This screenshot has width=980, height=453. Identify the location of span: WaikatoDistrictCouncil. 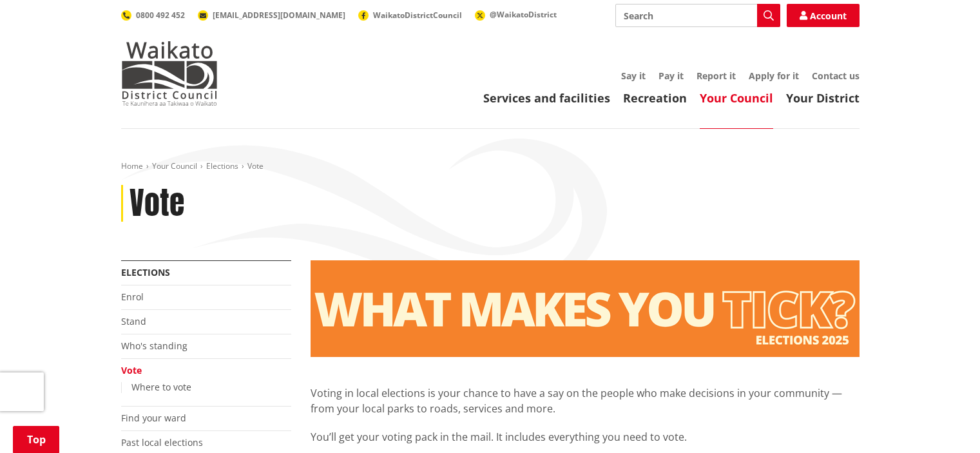
(418, 15).